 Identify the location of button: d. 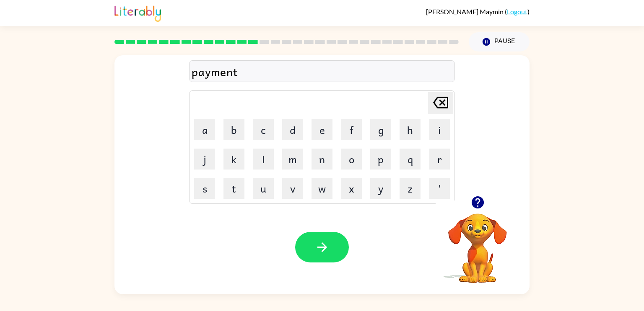
(293, 130).